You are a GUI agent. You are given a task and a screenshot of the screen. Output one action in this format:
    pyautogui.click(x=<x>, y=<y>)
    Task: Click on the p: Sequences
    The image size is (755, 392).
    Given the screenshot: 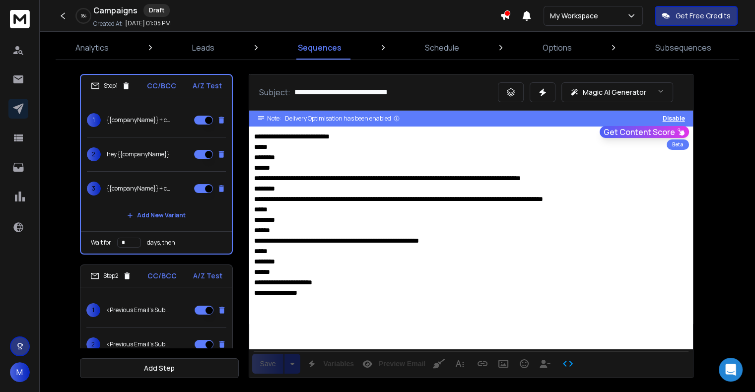 What is the action you would take?
    pyautogui.click(x=320, y=48)
    